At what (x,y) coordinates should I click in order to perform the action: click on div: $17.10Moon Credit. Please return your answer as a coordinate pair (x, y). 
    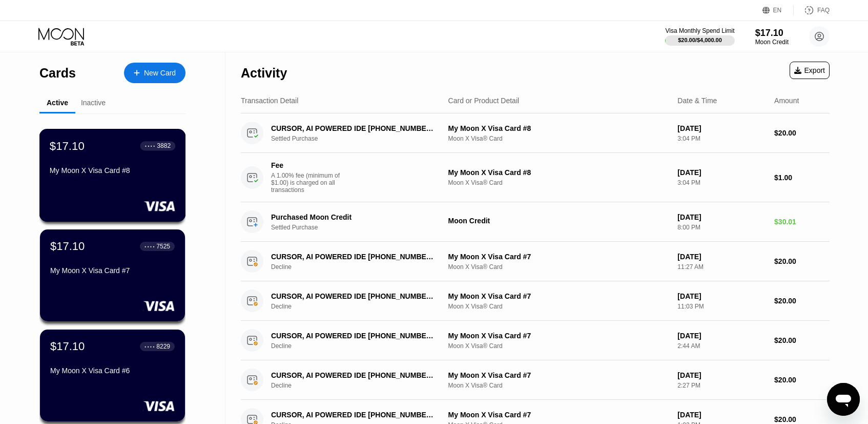
    Looking at the image, I should click on (772, 37).